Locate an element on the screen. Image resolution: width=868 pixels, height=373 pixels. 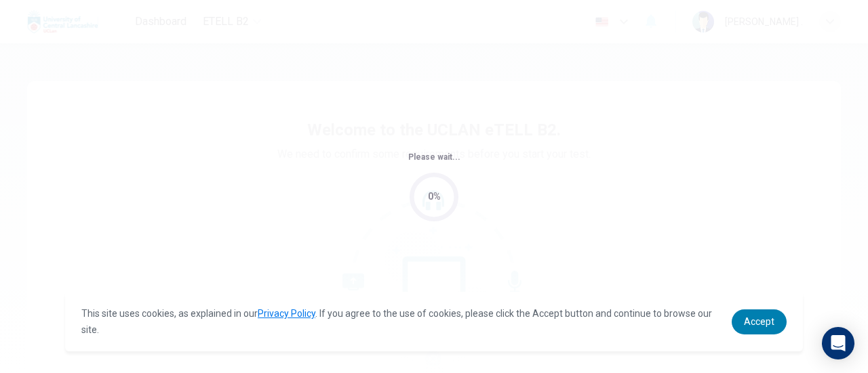
span: Please wait... is located at coordinates (434, 157).